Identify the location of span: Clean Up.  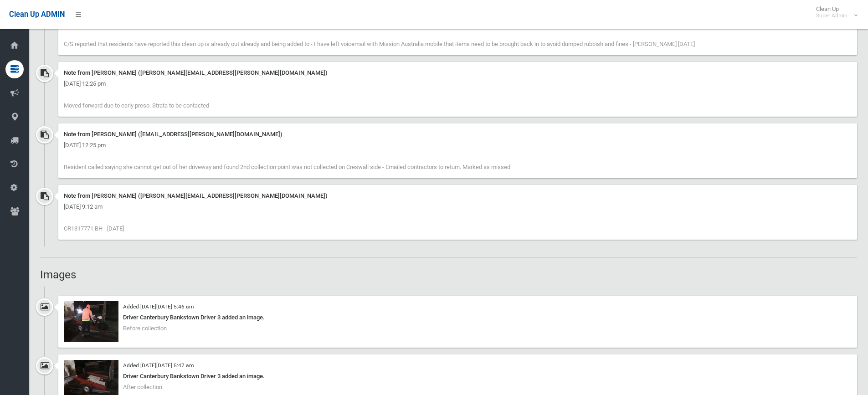
(834, 12).